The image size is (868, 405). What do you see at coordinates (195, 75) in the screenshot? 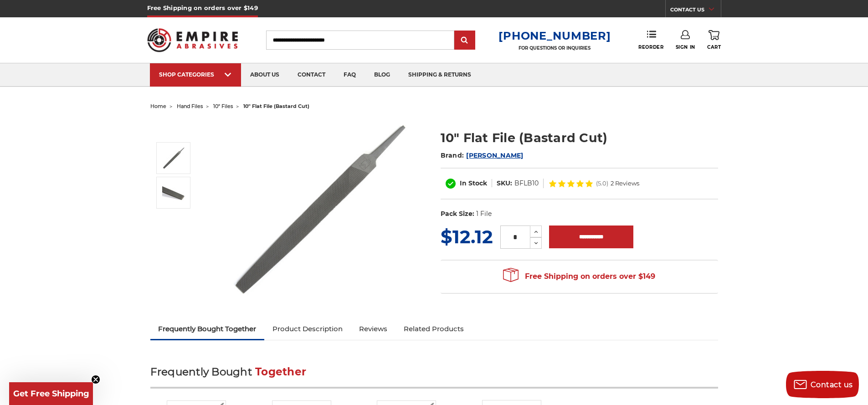
I see `div: SHOP CATEGORIES` at bounding box center [195, 75].